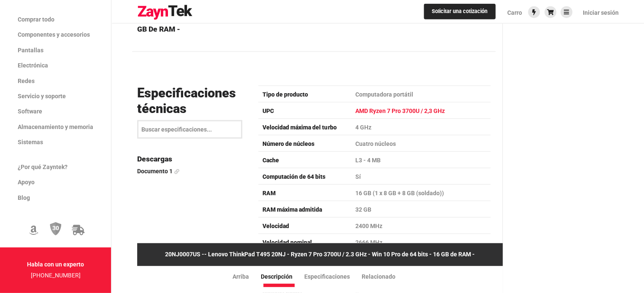 The width and height of the screenshot is (644, 293). What do you see at coordinates (186, 101) in the screenshot?
I see `font: Especificaciones técnicas` at bounding box center [186, 101].